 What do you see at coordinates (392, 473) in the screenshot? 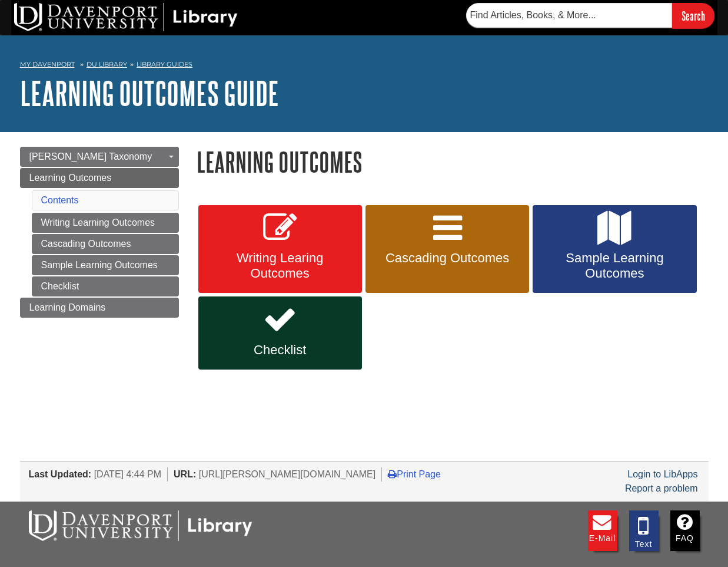
I see `i: Print Page` at bounding box center [392, 473].